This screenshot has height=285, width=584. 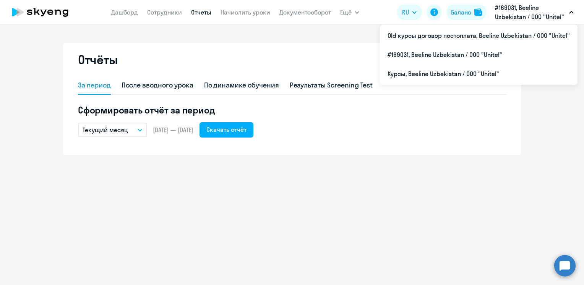 I want to click on span: Ещё, so click(x=346, y=12).